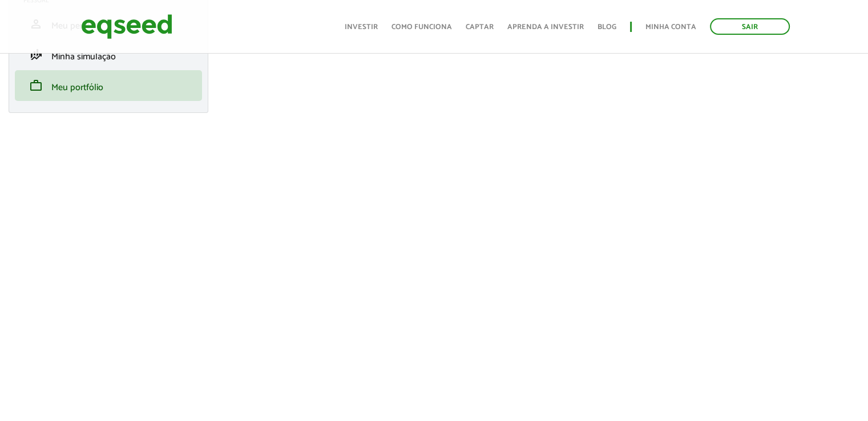  Describe the element at coordinates (750, 26) in the screenshot. I see `a: Sair` at that location.